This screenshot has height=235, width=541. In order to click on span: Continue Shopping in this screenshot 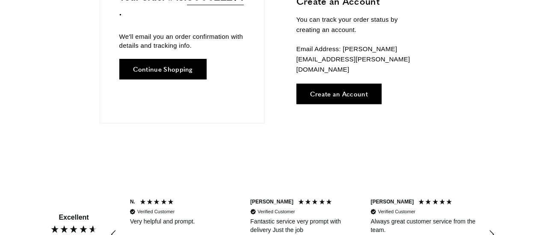, I will do `click(163, 69)`.